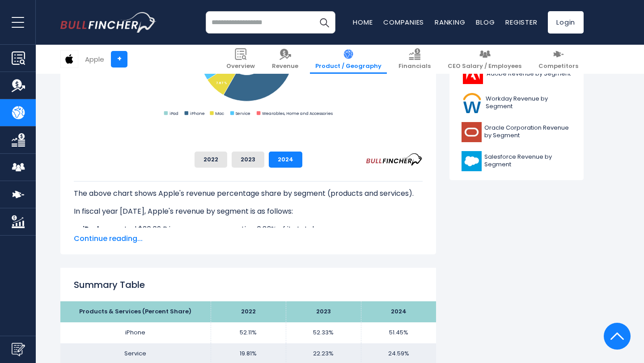 This screenshot has width=644, height=363. Describe the element at coordinates (348, 59) in the screenshot. I see `a: Product / Geography` at that location.